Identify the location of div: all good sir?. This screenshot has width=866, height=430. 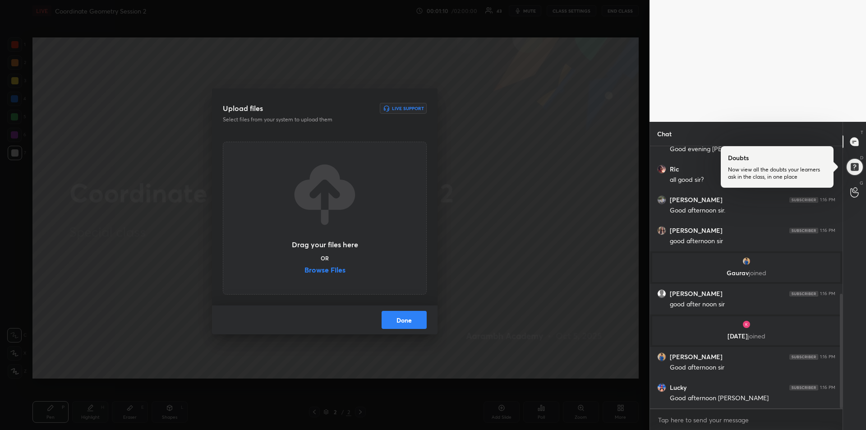
(752, 180).